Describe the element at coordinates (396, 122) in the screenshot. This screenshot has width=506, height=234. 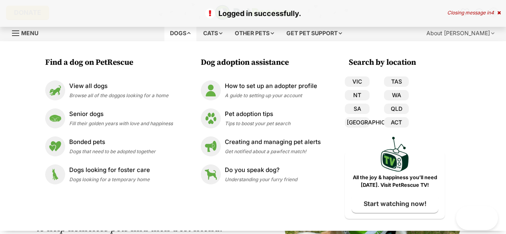
I see `a: ACT` at that location.